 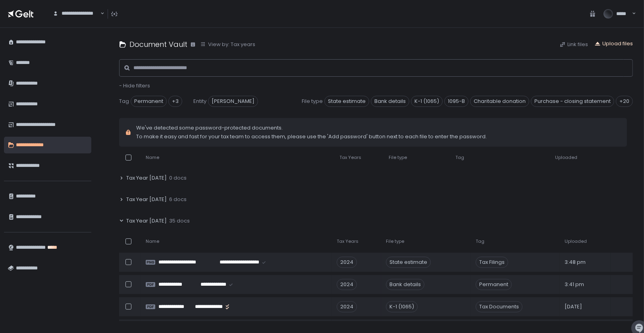 What do you see at coordinates (575, 263) in the screenshot?
I see `span: 3:48 pm` at bounding box center [575, 263].